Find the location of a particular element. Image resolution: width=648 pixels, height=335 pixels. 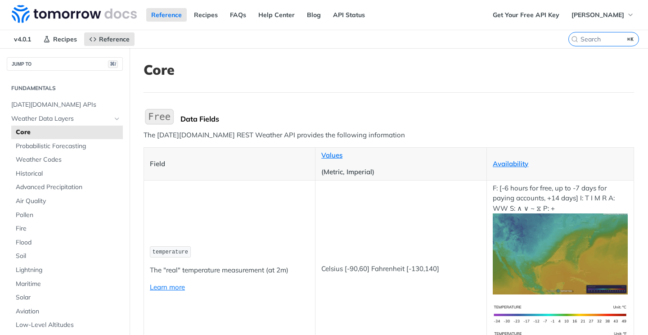

a: Fire is located at coordinates (67, 229).